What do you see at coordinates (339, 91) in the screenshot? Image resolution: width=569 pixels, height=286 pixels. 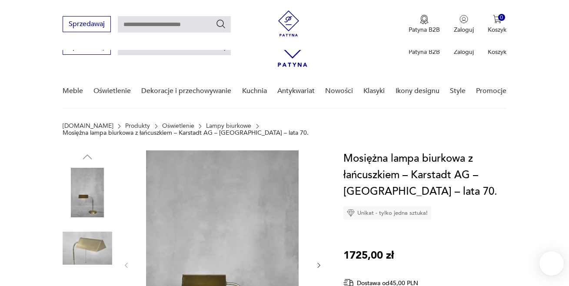 I see `a: Nowości` at bounding box center [339, 91].